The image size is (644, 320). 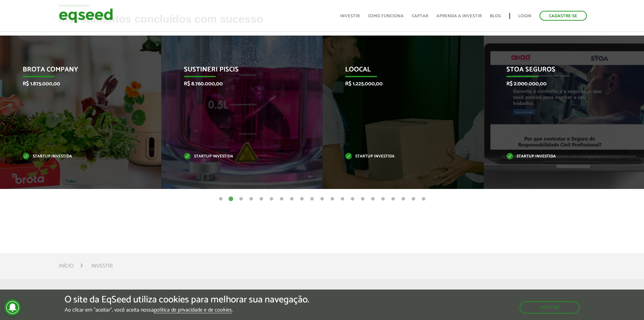 I want to click on a: política de privacidade e de cookies, so click(x=193, y=310).